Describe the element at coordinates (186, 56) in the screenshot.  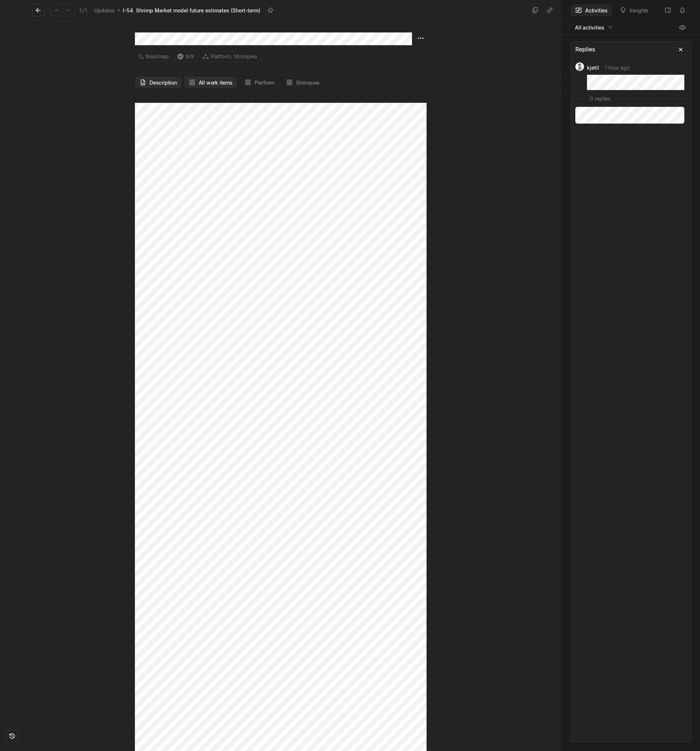
I see `div: 9 / 9` at that location.